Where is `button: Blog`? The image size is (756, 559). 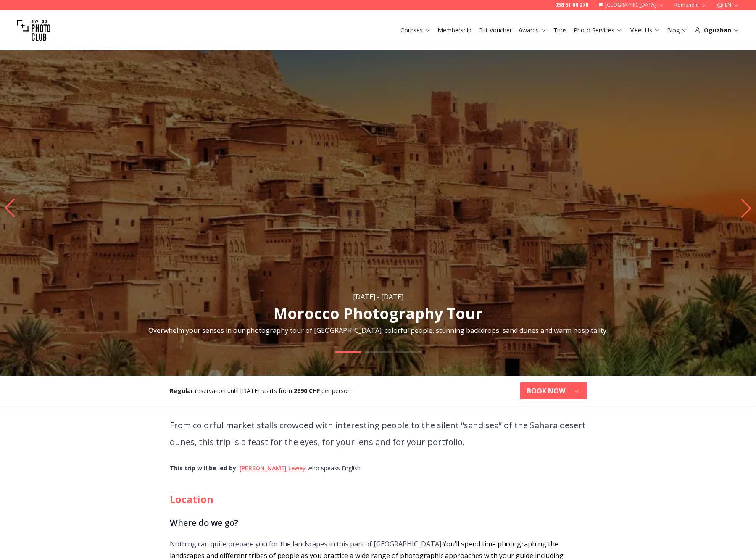 button: Blog is located at coordinates (677, 30).